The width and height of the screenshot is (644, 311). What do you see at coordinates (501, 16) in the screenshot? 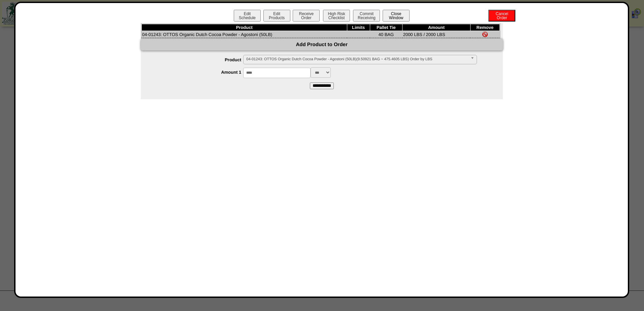
I see `button: CancelOrder` at bounding box center [501, 16].